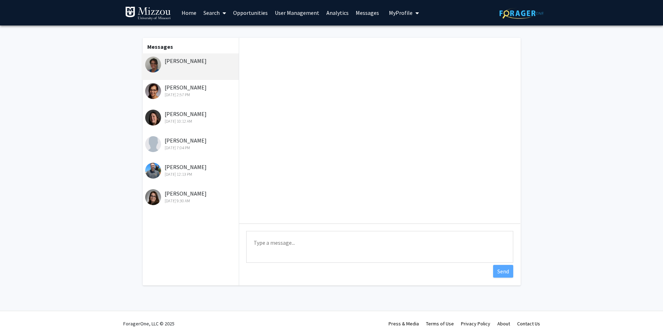  Describe the element at coordinates (440, 323) in the screenshot. I see `a: Terms of Use` at that location.